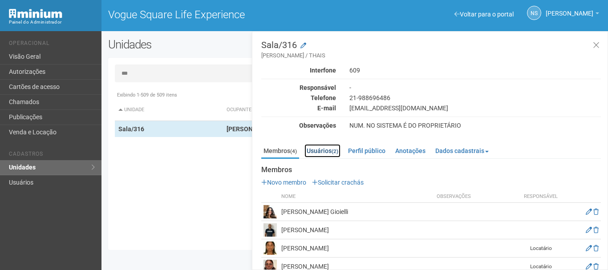  Describe the element at coordinates (475, 125) in the screenshot. I see `div: NUM. NO SISTEMA É DO PROPRIETÁRIO` at that location.